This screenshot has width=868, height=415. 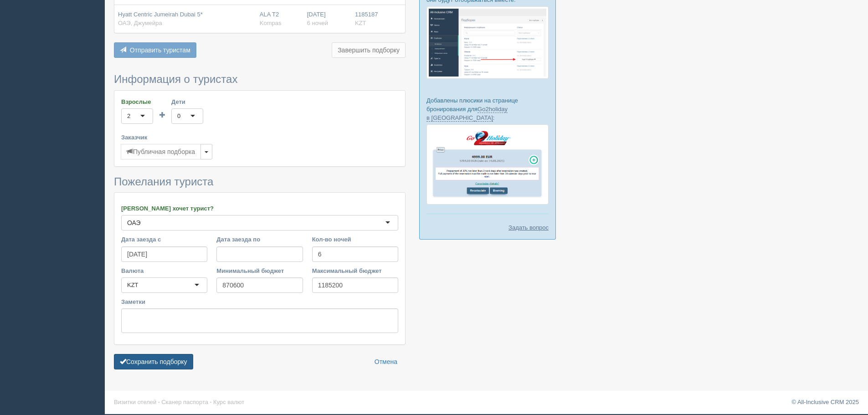 What do you see at coordinates (355, 254) in the screenshot?
I see `input: 7-10 или 7,10,14` at bounding box center [355, 254].